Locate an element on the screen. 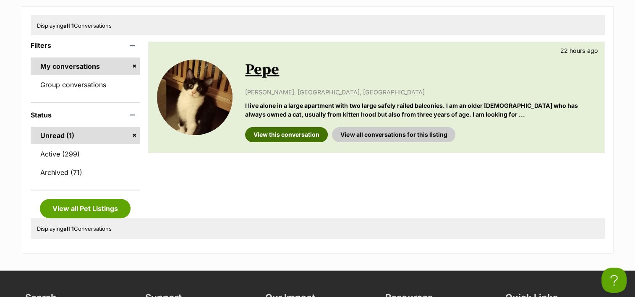 The height and width of the screenshot is (297, 635). img: Pepe is located at coordinates (195, 97).